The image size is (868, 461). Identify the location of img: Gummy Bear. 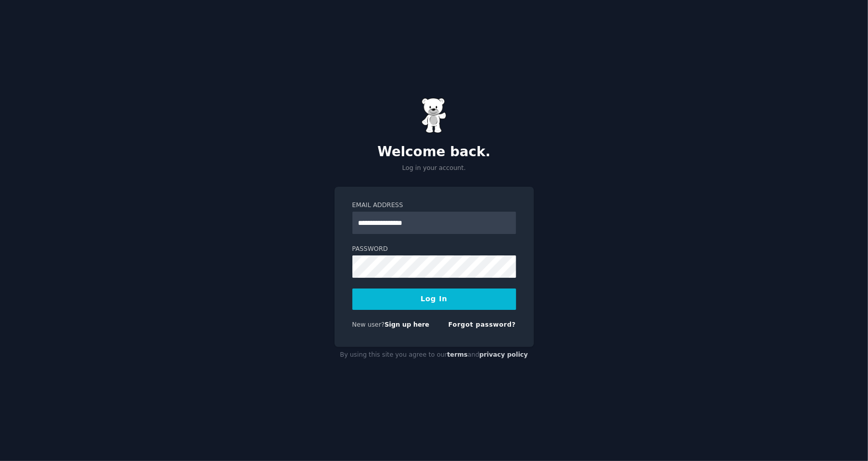
(434, 115).